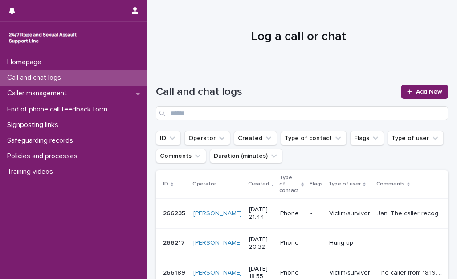 This screenshot has width=457, height=279. I want to click on p: Flags, so click(316, 184).